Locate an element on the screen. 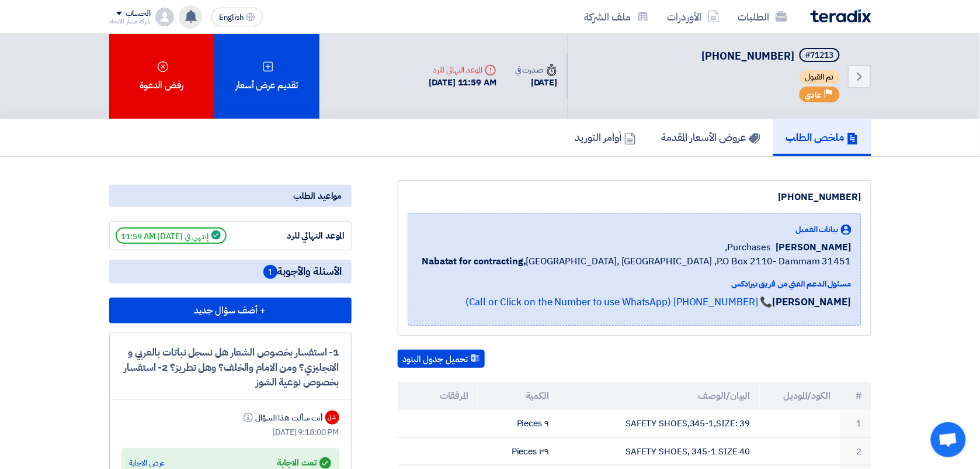 The height and width of the screenshot is (469, 980). a: الأوردرات is located at coordinates (693, 17).